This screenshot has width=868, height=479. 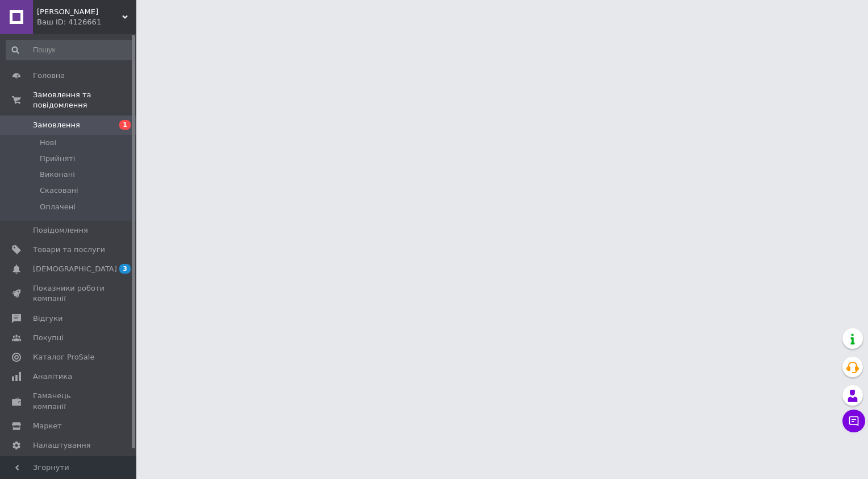 What do you see at coordinates (62, 445) in the screenshot?
I see `span: Налаштування` at bounding box center [62, 445].